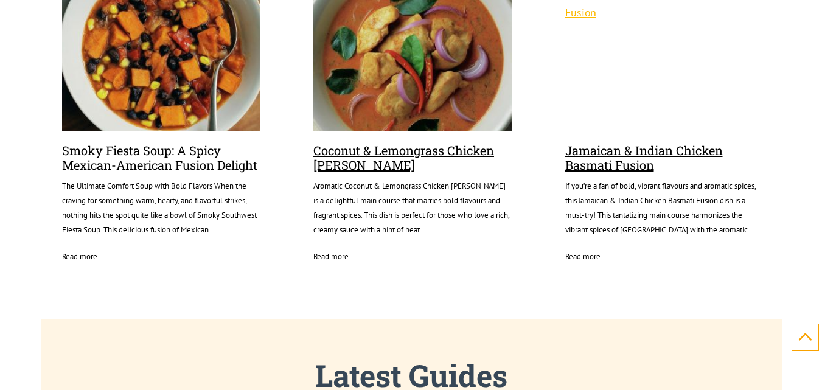 The height and width of the screenshot is (390, 822). Describe the element at coordinates (161, 158) in the screenshot. I see `a: Smoky Fiesta Soup: A Spicy Mexican-American Fusion Delight` at that location.